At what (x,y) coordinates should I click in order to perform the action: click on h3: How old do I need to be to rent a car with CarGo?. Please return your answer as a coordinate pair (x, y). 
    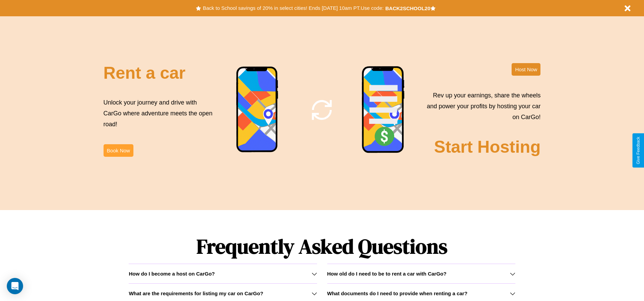
    Looking at the image, I should click on (387, 274).